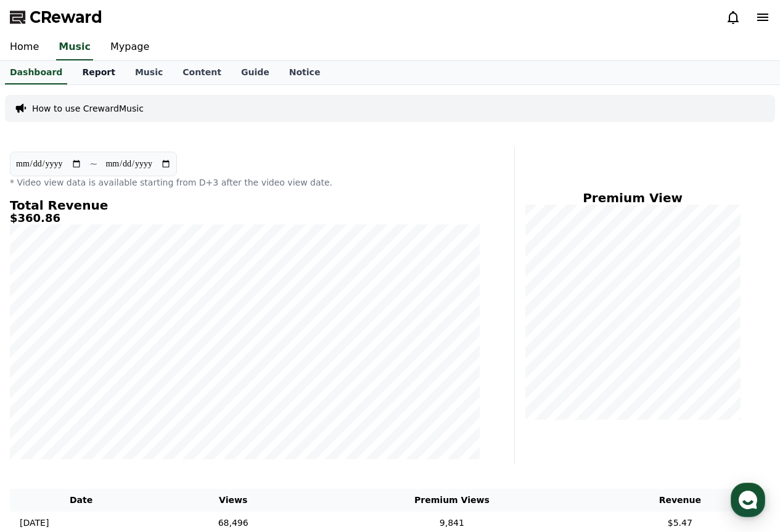  What do you see at coordinates (305, 73) in the screenshot?
I see `a: Notice` at bounding box center [305, 73].